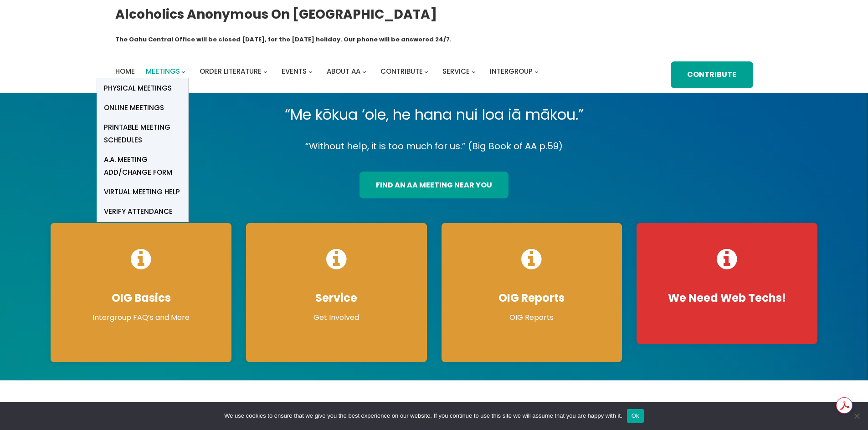 The image size is (868, 430). I want to click on a: Events, so click(294, 71).